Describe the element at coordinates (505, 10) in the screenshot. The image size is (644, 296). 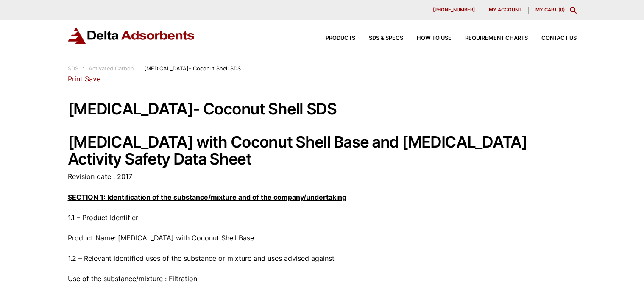
I see `span: My account` at that location.